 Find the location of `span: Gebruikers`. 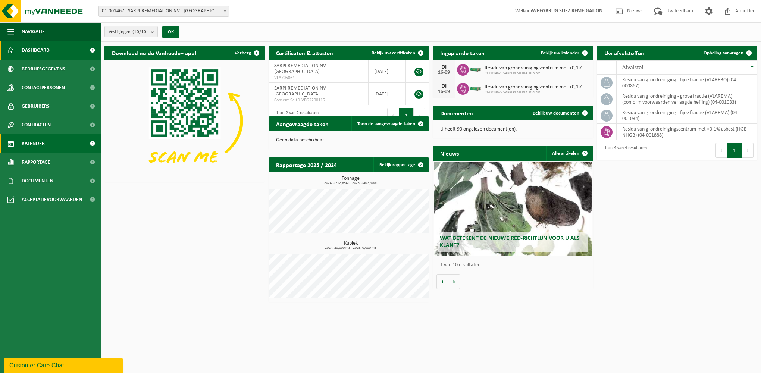

span: Gebruikers is located at coordinates (35, 106).